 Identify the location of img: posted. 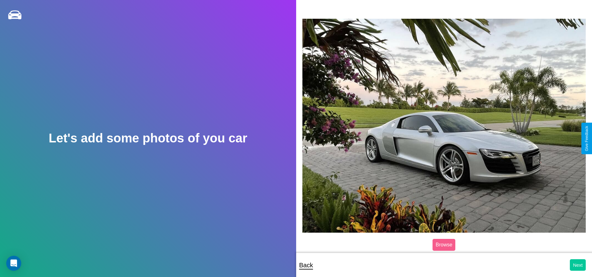
(444, 125).